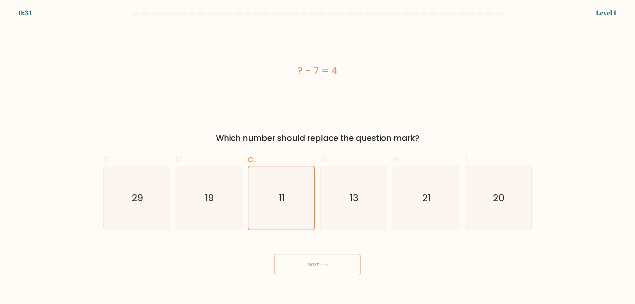 Image resolution: width=635 pixels, height=304 pixels. Describe the element at coordinates (282, 198) in the screenshot. I see `text: 11` at that location.